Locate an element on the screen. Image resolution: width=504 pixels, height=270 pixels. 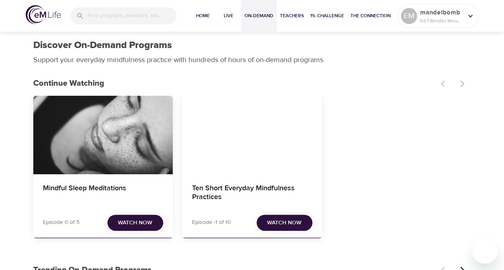
p: Support your everyday mindfulness practice with hundreds of hours of on-demand programs. is located at coordinates (184, 60).